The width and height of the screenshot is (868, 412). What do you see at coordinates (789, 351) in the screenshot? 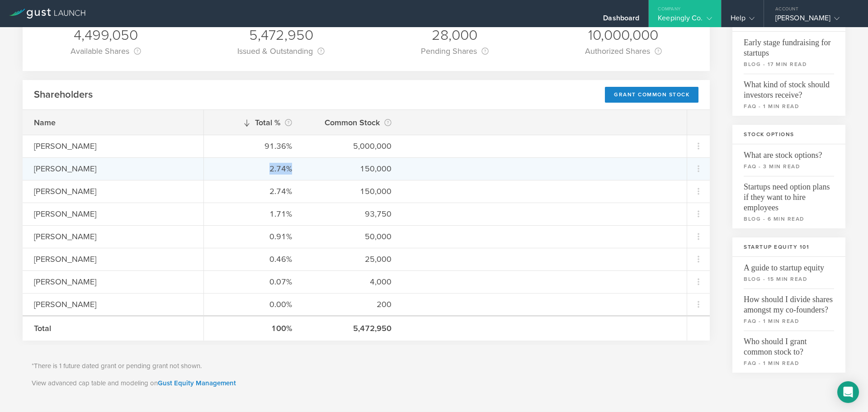
I see `a: Who should I grant common stock to?faq - 1 min read` at bounding box center [789, 351].